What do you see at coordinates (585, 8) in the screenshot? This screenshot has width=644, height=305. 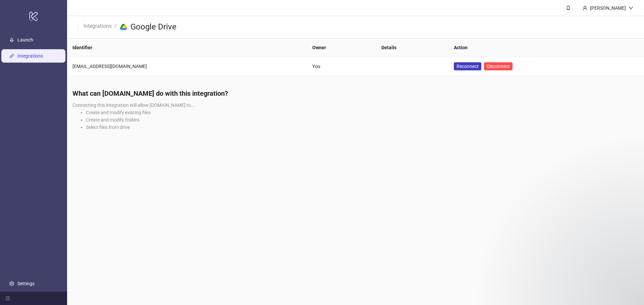 I see `span: user` at bounding box center [585, 8].